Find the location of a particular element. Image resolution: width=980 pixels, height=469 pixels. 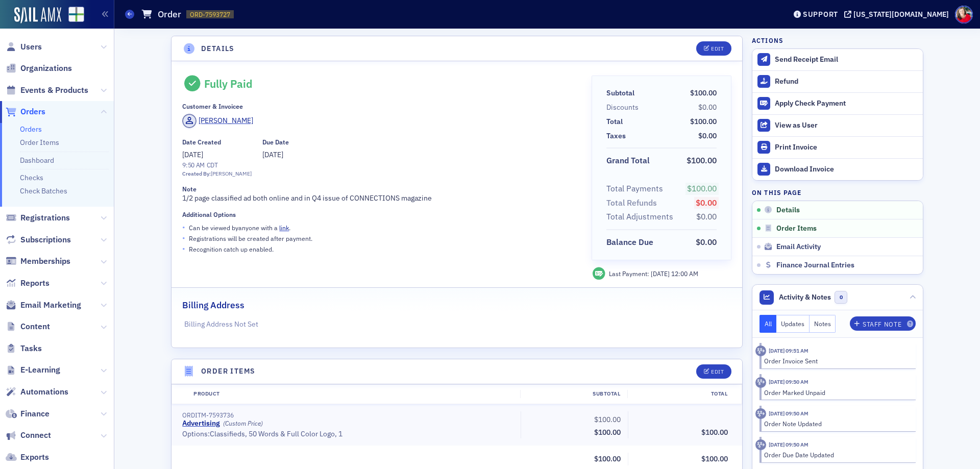

h4: Actions is located at coordinates (768, 40).